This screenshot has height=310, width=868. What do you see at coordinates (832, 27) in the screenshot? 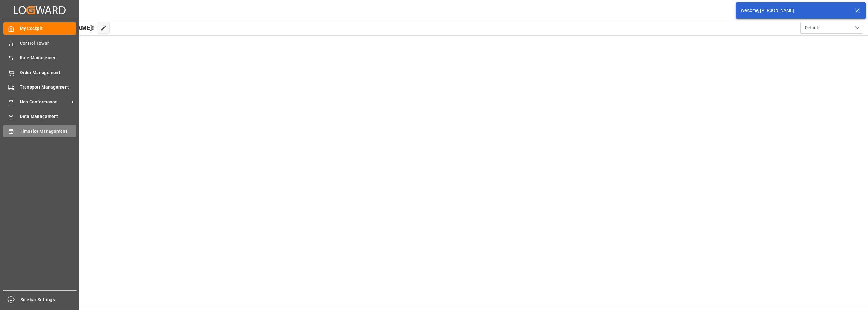
I see `button: open menu` at bounding box center [832, 27].